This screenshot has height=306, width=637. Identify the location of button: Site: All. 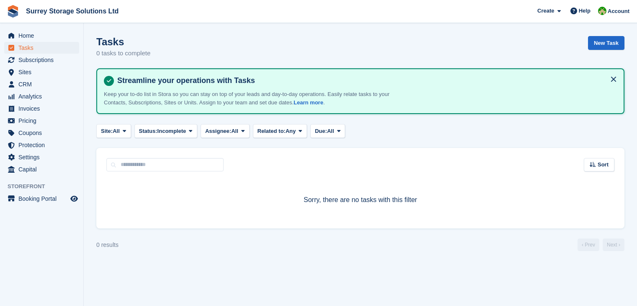
(114, 131).